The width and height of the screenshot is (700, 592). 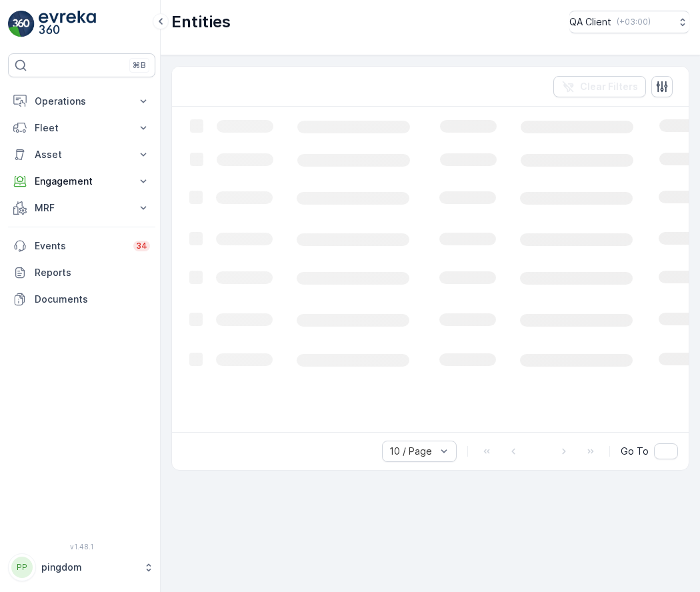 I want to click on button: PPpingdom, so click(x=81, y=567).